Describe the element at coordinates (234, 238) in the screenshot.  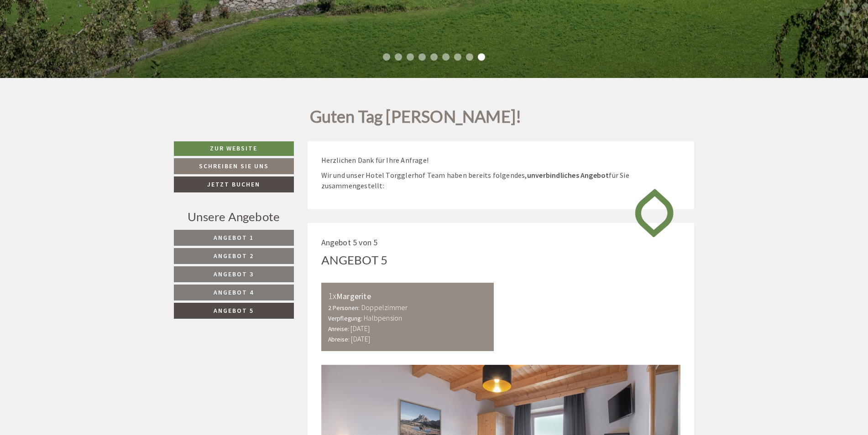
I see `span: Angebot 1` at that location.